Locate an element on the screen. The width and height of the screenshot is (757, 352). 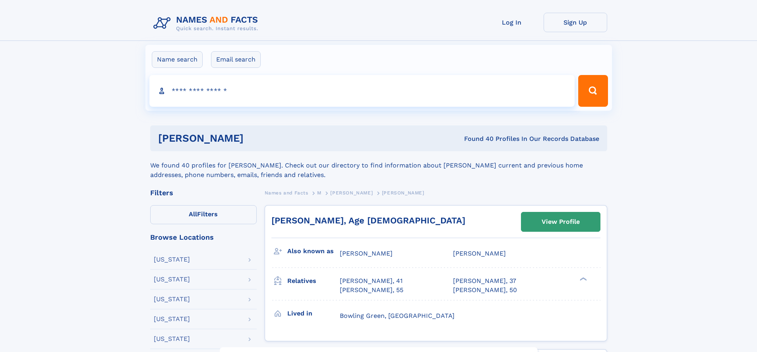
input: search input is located at coordinates (362, 91).